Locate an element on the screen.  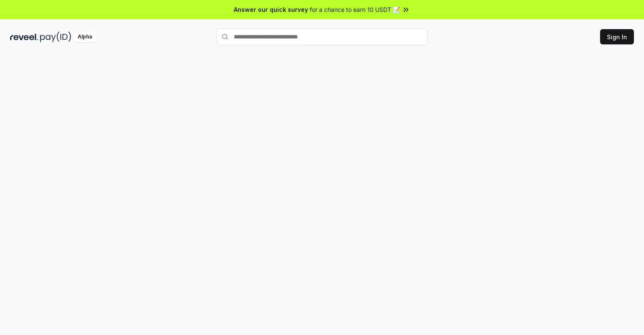
img: pay_id is located at coordinates (56, 37).